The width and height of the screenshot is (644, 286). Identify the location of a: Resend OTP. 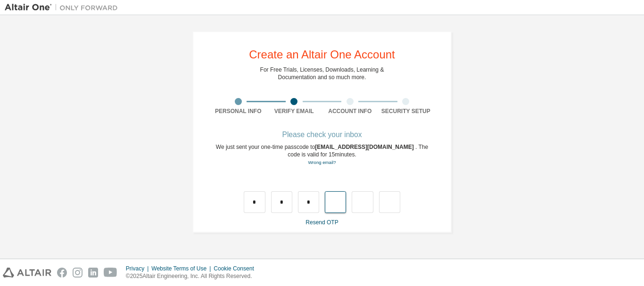
(321, 222).